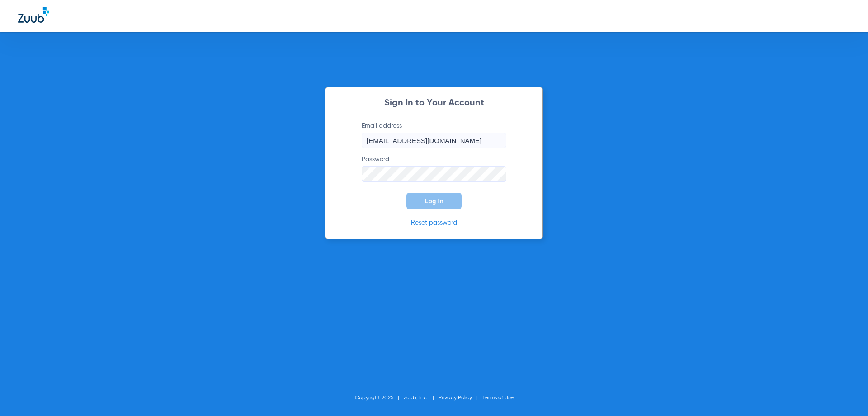 The image size is (868, 416). I want to click on label: Password, so click(434, 168).